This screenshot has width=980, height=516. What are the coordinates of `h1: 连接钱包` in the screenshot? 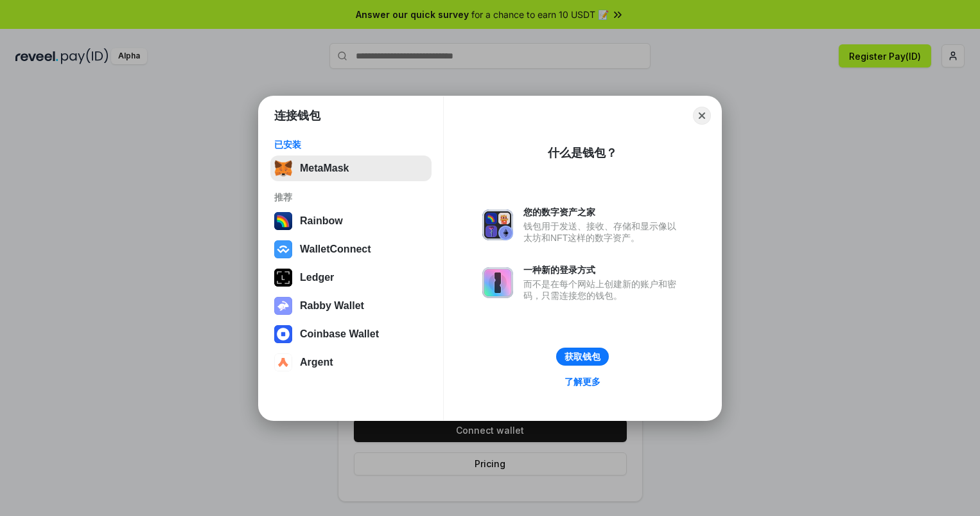 It's located at (297, 116).